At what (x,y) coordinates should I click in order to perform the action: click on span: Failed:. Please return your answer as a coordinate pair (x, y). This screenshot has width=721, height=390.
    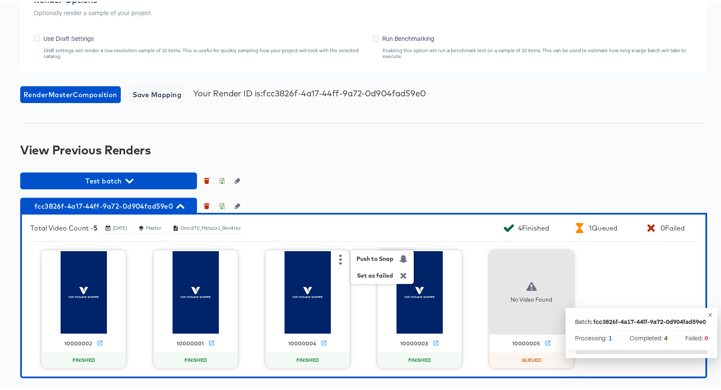
    Looking at the image, I should click on (696, 336).